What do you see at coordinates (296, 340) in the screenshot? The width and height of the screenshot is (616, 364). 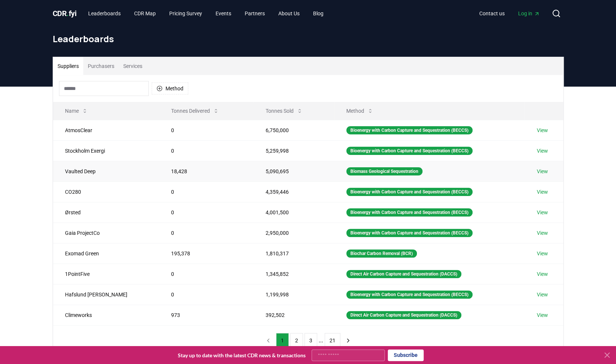 I see `button: 2` at bounding box center [296, 340].